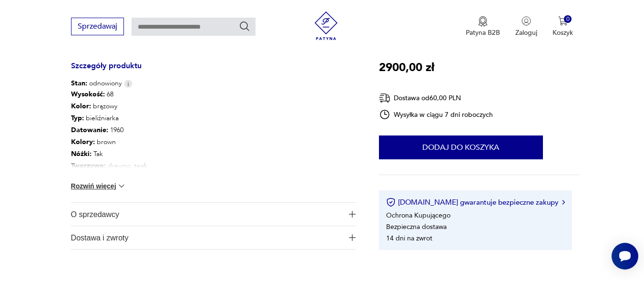 The image size is (644, 281). What do you see at coordinates (562, 26) in the screenshot?
I see `button: 0Koszyk` at bounding box center [562, 26].